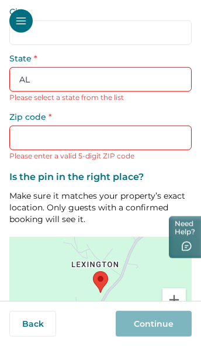 This screenshot has width=201, height=346. What do you see at coordinates (21, 21) in the screenshot?
I see `button: Open Sidebar` at bounding box center [21, 21].